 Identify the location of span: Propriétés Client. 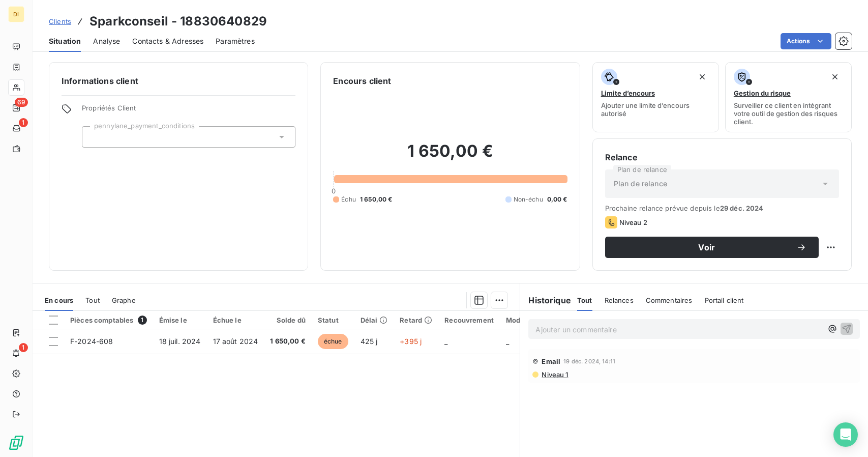
(189, 111).